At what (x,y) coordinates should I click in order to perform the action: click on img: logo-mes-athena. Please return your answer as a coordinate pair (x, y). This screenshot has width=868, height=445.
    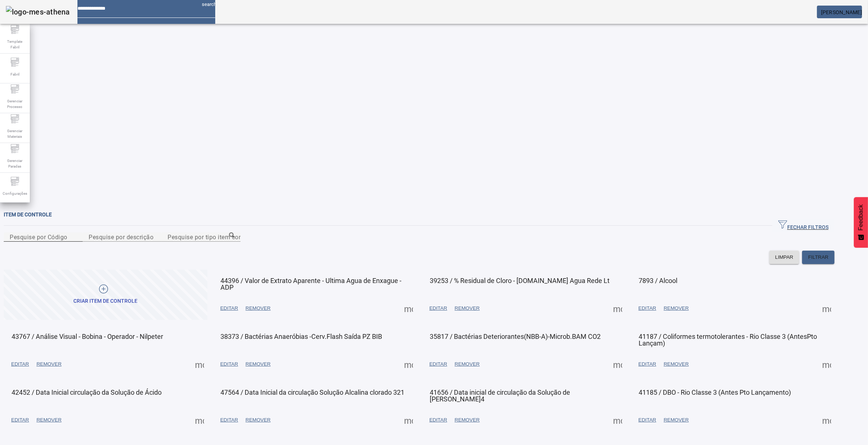
    Looking at the image, I should click on (38, 12).